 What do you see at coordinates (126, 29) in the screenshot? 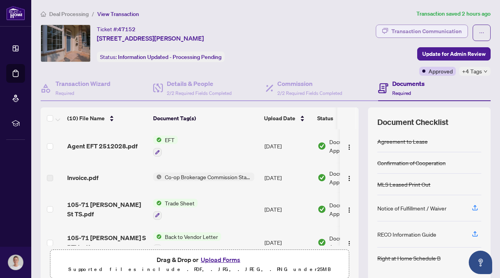
I see `span: 47152` at bounding box center [126, 29].